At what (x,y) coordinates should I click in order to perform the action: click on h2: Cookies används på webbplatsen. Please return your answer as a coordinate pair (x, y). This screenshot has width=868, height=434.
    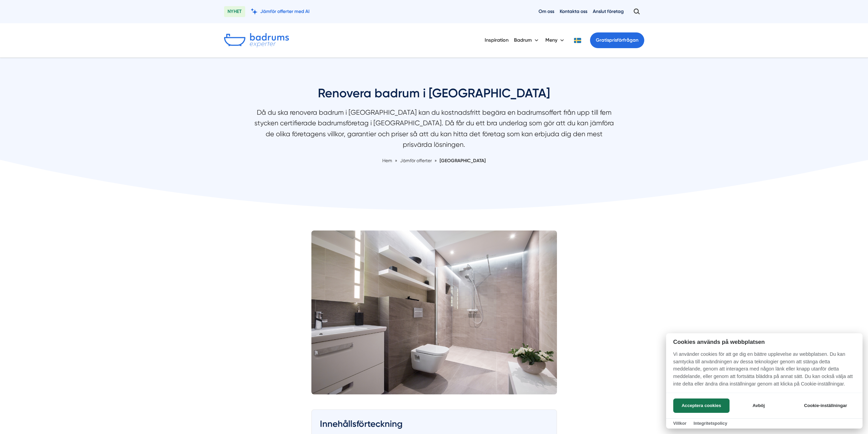
    Looking at the image, I should click on (764, 342).